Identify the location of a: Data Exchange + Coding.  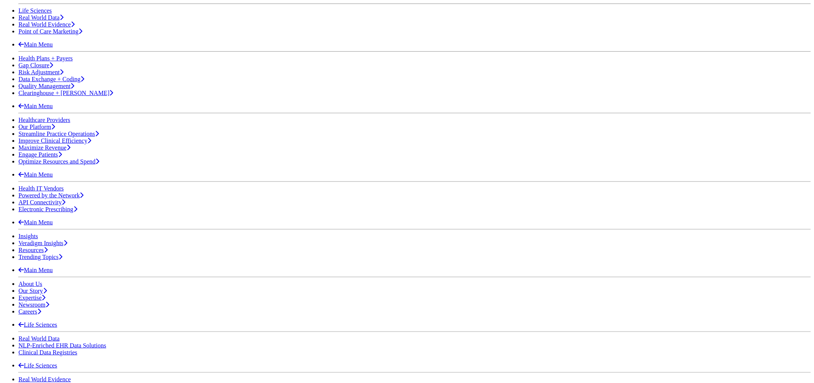
(51, 79).